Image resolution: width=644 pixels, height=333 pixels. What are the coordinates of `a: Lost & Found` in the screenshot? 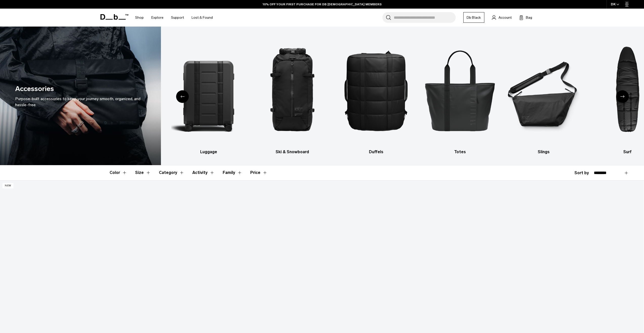 It's located at (202, 17).